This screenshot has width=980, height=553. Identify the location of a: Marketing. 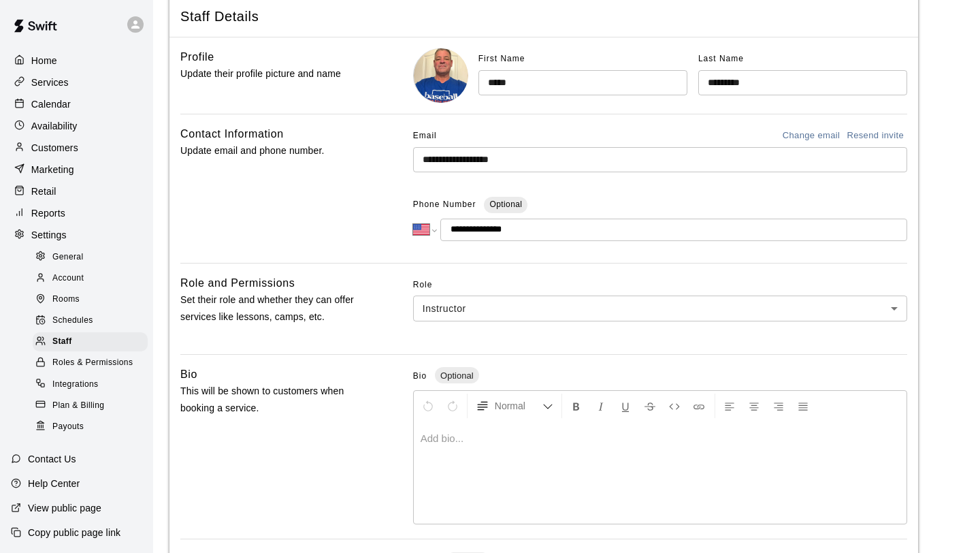
(76, 169).